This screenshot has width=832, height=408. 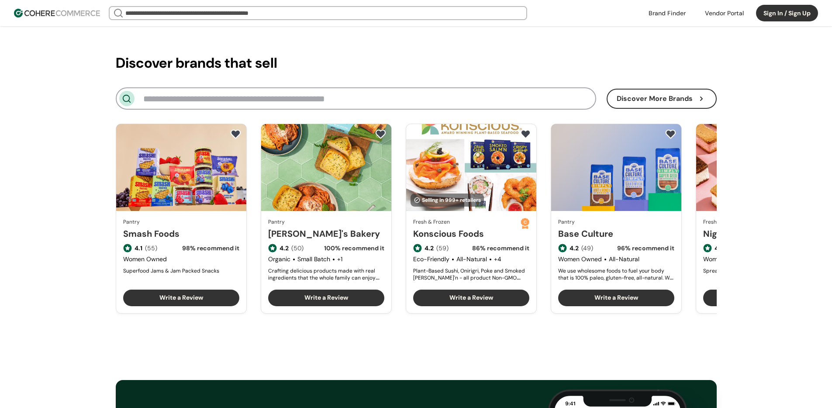 I want to click on a: Nightingale Ice Cream Sandwiches, so click(x=761, y=234).